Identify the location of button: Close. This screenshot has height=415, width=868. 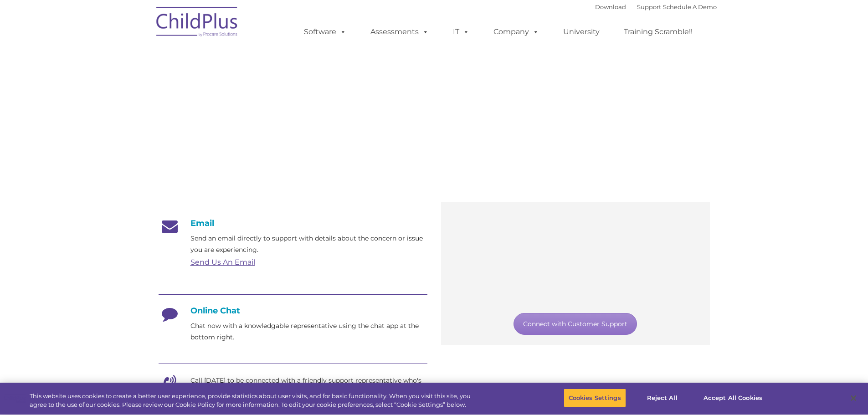
(853, 398).